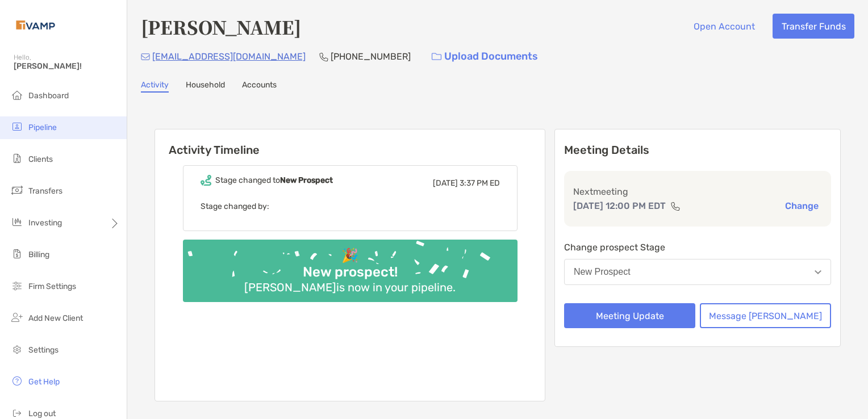 The height and width of the screenshot is (419, 868). I want to click on div: New Prospect, so click(602, 272).